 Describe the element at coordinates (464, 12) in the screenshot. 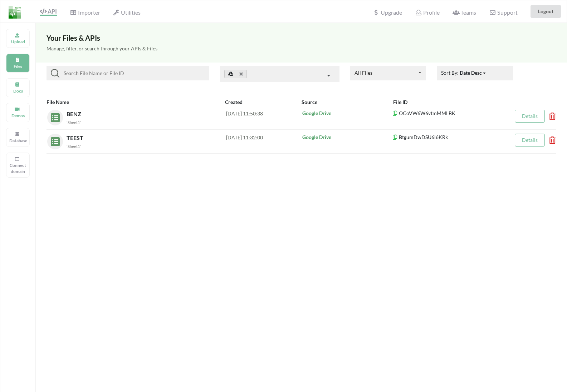

I see `span: Teams` at that location.